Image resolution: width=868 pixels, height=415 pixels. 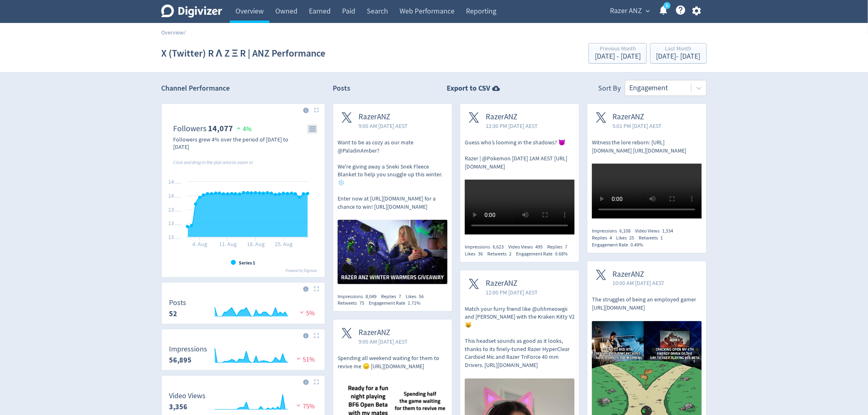 I want to click on div: Previous Month, so click(x=618, y=50).